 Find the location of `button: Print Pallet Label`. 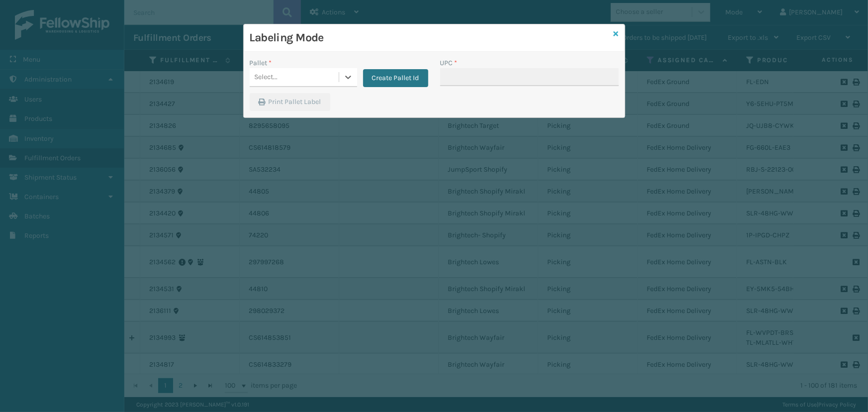

button: Print Pallet Label is located at coordinates (290, 102).